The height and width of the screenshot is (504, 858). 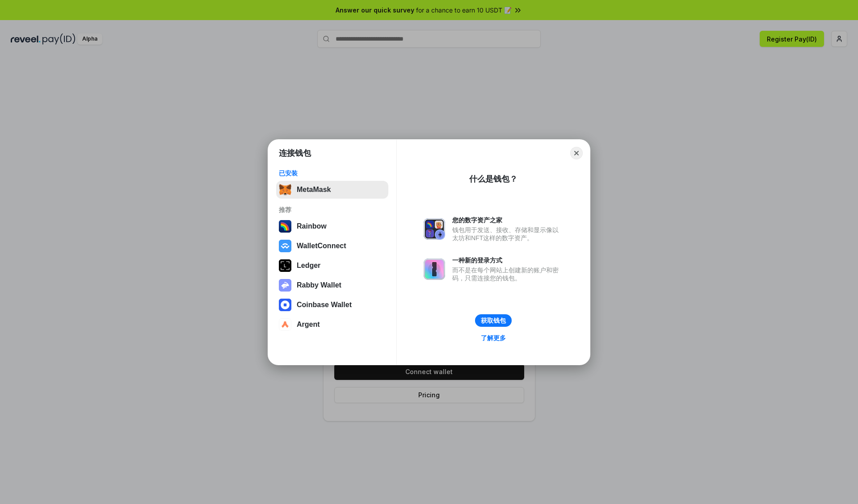 What do you see at coordinates (321, 246) in the screenshot?
I see `div: WalletConnect` at bounding box center [321, 246].